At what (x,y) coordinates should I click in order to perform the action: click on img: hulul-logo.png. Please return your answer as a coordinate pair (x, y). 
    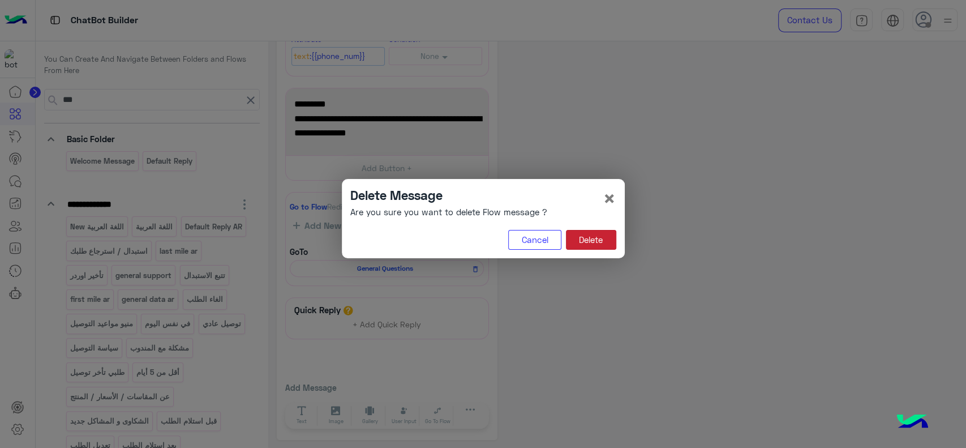
    Looking at the image, I should click on (912, 422).